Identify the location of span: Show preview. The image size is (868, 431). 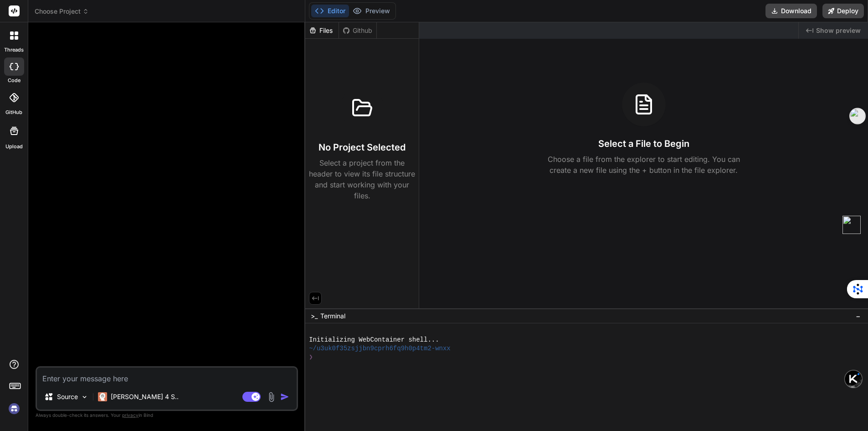
(838, 31).